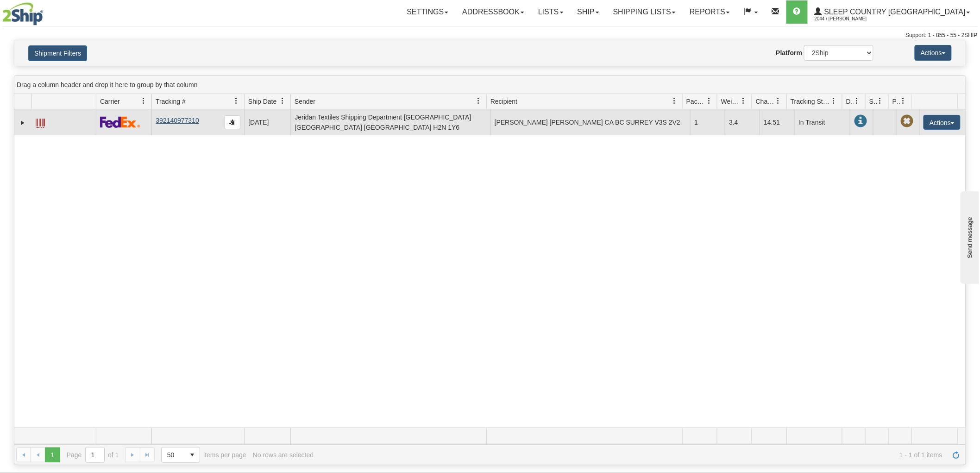  Describe the element at coordinates (632, 455) in the screenshot. I see `span: 1 - 1 of 1 items` at that location.